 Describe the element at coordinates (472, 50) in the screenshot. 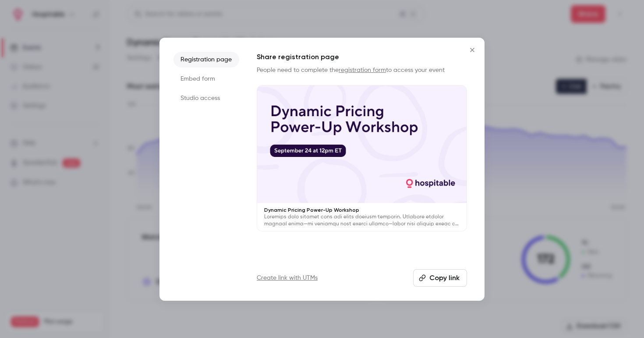

I see `button: Close` at that location.